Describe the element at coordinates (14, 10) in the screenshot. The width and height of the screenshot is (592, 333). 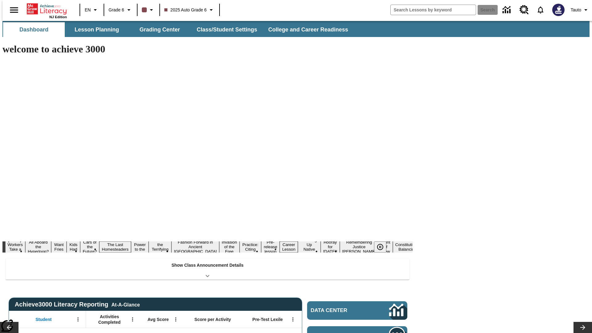
I see `button: Open side menu` at that location.